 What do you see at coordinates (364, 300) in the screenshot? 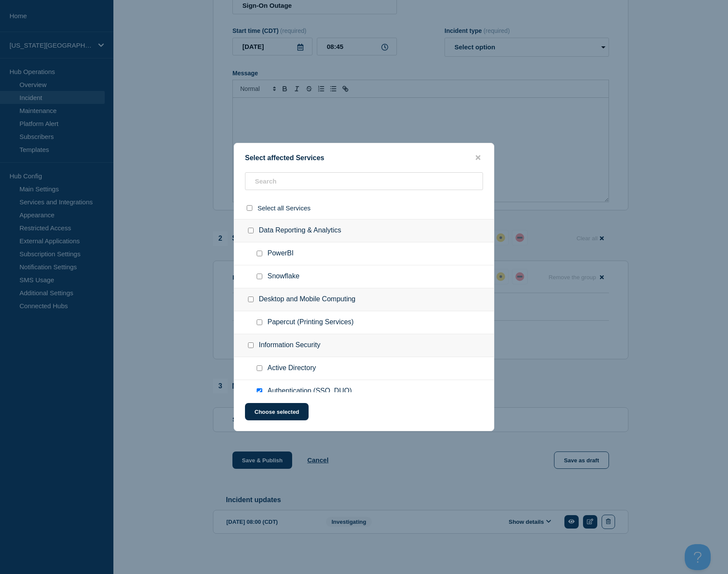
I see `div: Desktop and Mobile Computing` at bounding box center [364, 300].